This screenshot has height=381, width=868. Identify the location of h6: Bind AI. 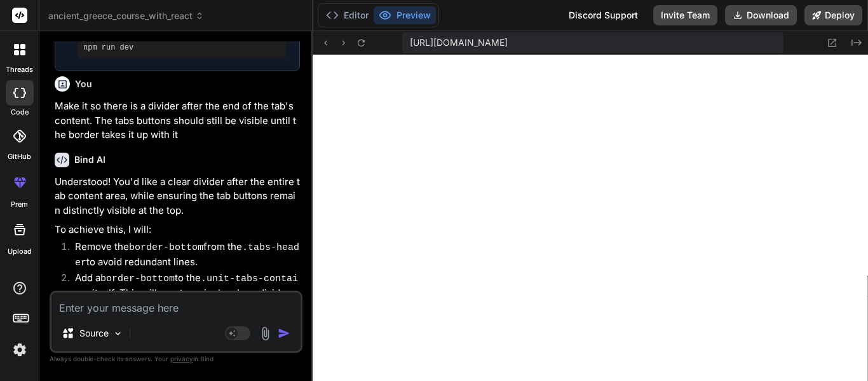
(89, 160).